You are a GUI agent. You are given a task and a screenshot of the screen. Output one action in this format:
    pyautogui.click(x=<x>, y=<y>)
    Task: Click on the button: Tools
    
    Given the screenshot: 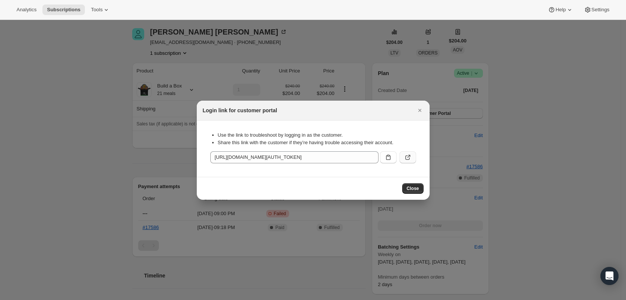 What is the action you would take?
    pyautogui.click(x=100, y=10)
    